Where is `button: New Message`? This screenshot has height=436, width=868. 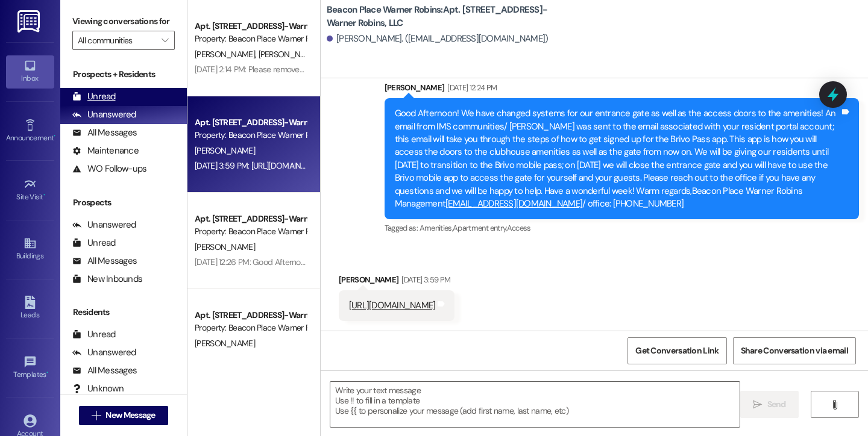
button: New Message is located at coordinates (124, 416).